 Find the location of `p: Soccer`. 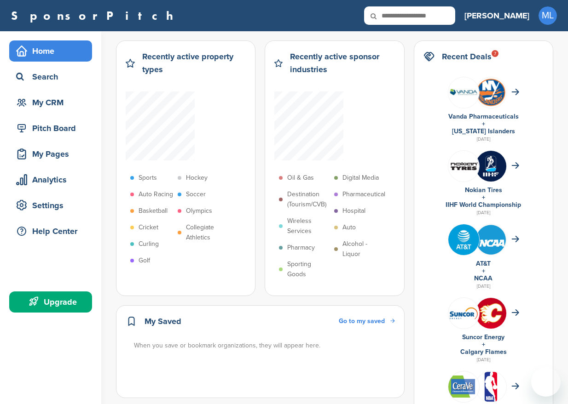

p: Soccer is located at coordinates (196, 195).